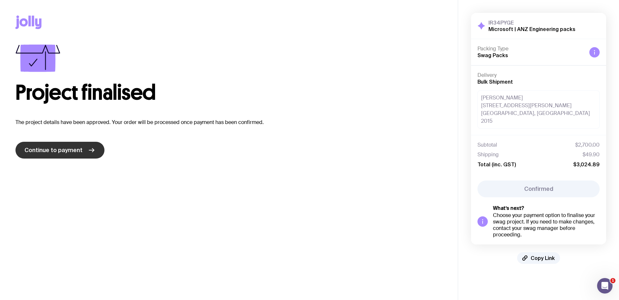  Describe the element at coordinates (538, 189) in the screenshot. I see `button: Confirmed` at that location.